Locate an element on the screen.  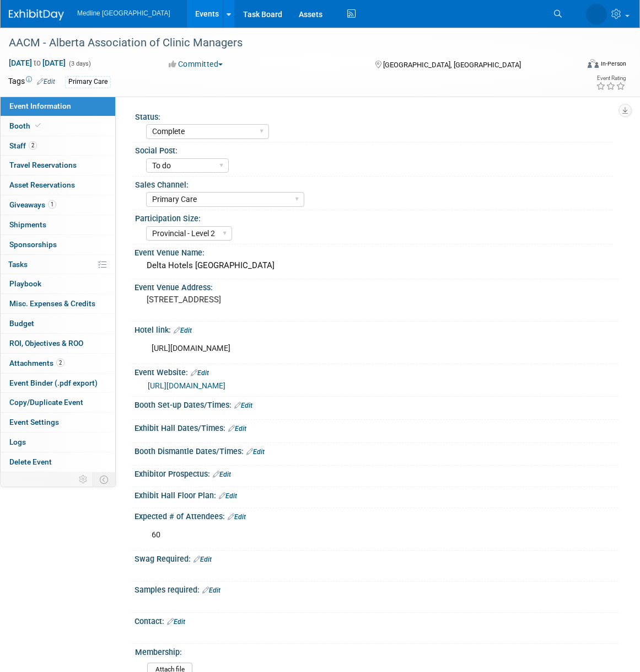
a: Staff2 is located at coordinates (58, 146).